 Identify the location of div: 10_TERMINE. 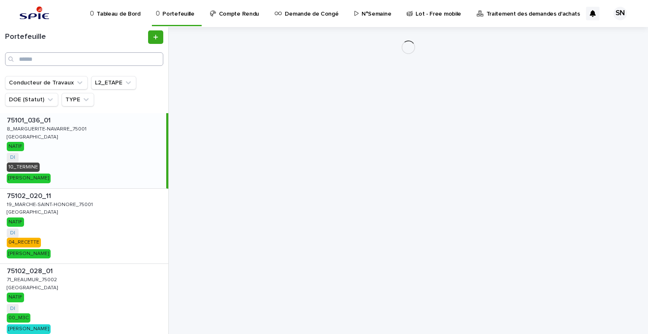
(23, 167).